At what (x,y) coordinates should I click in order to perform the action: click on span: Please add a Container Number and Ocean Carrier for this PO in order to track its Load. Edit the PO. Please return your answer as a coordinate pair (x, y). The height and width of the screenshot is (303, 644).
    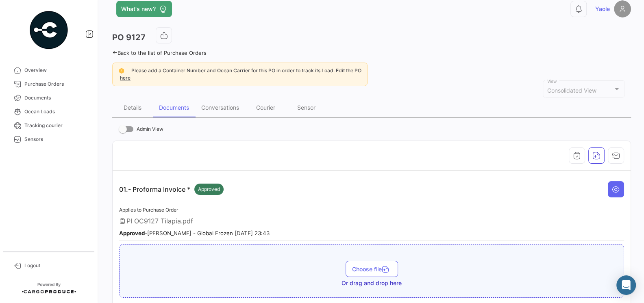
    Looking at the image, I should click on (246, 70).